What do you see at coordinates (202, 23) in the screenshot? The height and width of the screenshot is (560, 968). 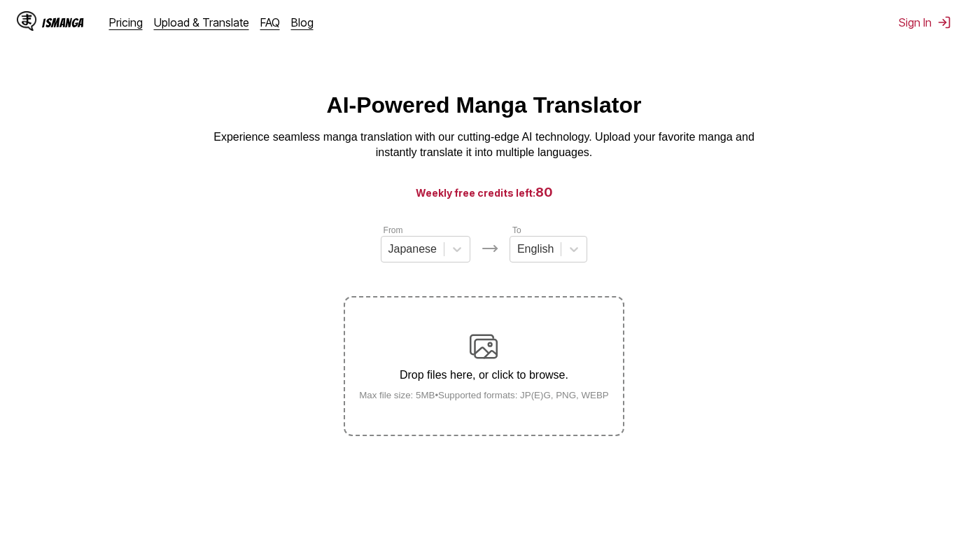 I see `a: Upload & Translate` at bounding box center [202, 23].